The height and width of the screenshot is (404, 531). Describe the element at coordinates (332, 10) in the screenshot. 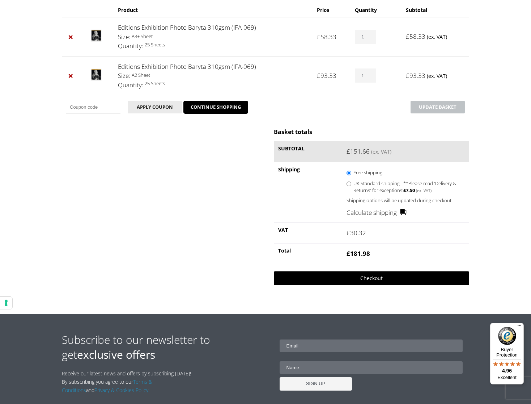

I see `th: Price` at that location.